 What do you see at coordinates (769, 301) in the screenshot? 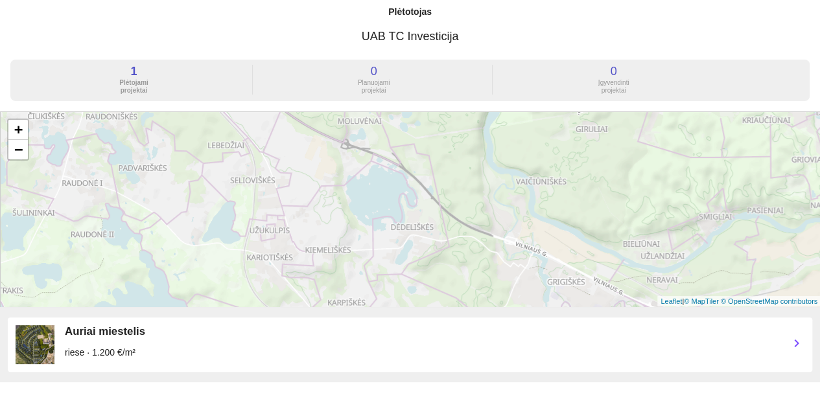
I see `a: © OpenStreetMap contributors` at bounding box center [769, 301].